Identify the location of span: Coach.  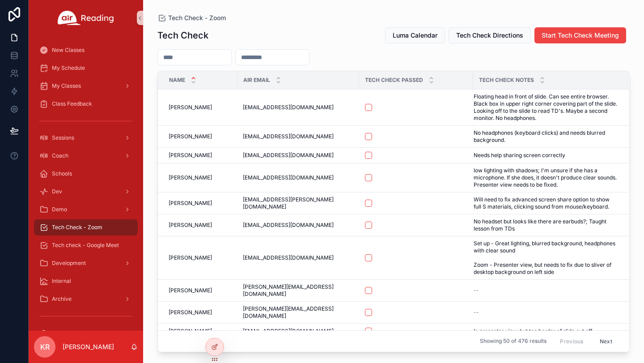
(60, 156).